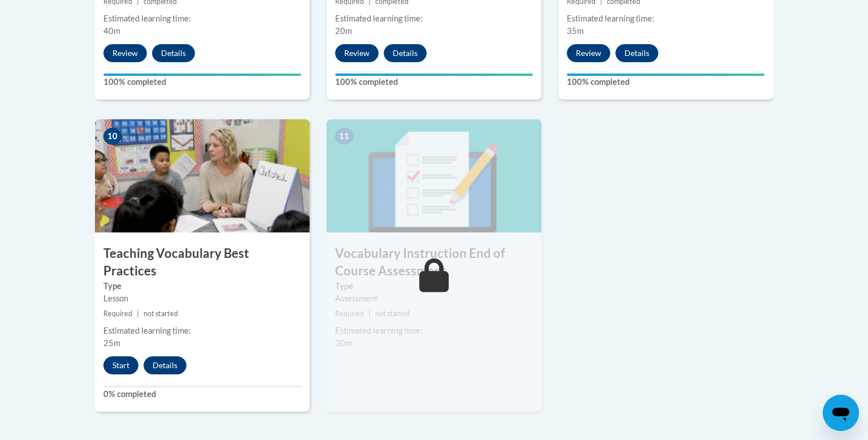 The width and height of the screenshot is (868, 440). What do you see at coordinates (343, 342) in the screenshot?
I see `span: 30m` at bounding box center [343, 342].